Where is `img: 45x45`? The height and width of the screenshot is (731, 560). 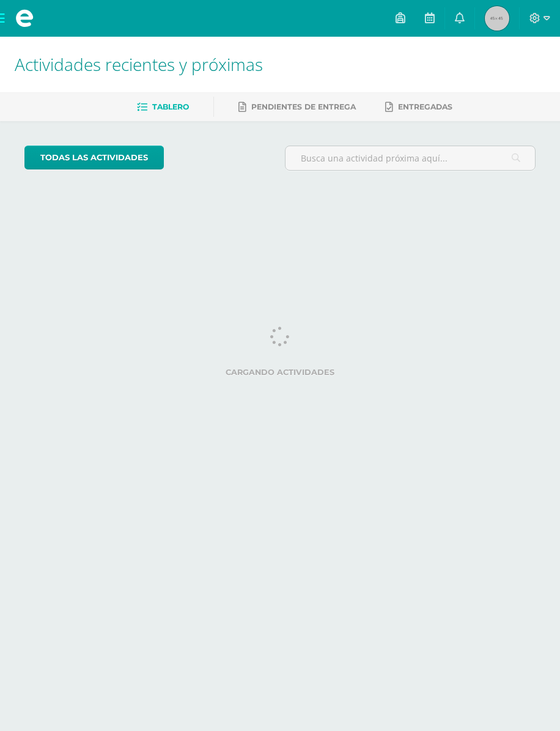
img: 45x45 is located at coordinates (497, 18).